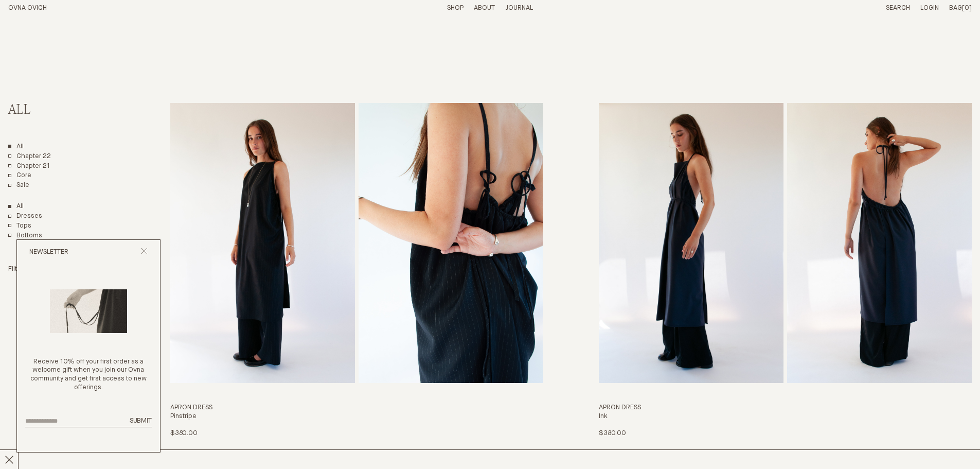 This screenshot has width=980, height=469. I want to click on a: Bottoms, so click(25, 236).